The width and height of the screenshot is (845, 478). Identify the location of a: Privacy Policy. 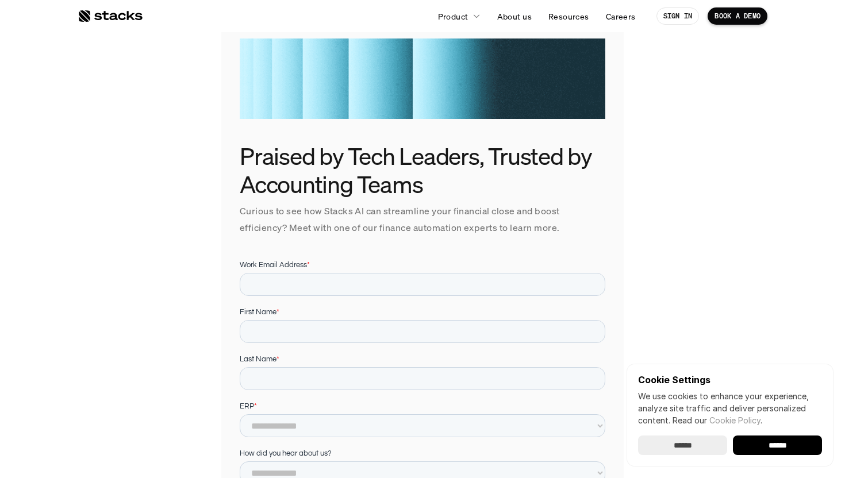
(245, 256).